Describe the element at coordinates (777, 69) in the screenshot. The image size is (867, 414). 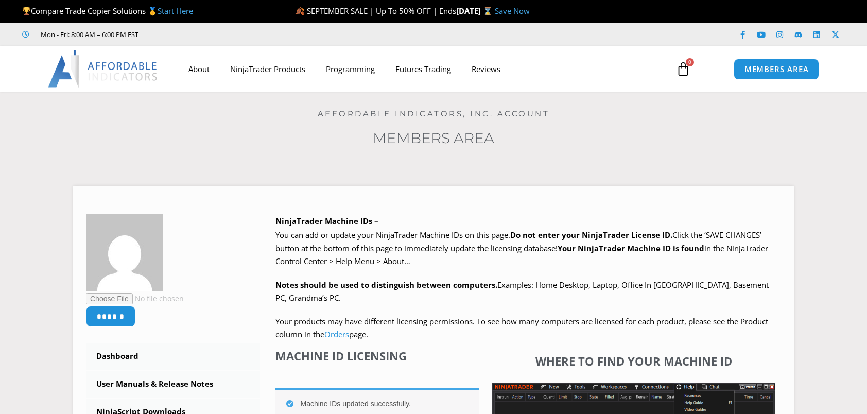
I see `a: MEMBERS AREA` at that location.